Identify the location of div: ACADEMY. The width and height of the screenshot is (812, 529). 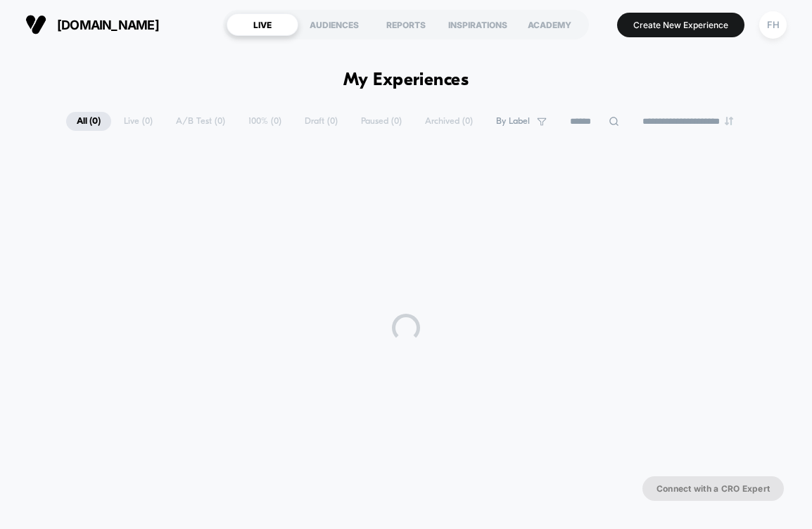
(550, 25).